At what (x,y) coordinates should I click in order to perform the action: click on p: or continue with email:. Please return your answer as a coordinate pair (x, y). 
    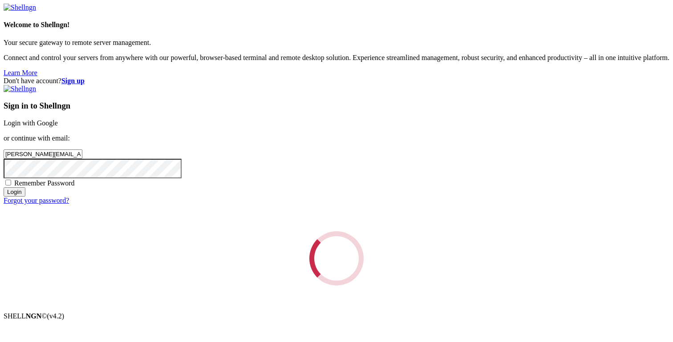
    Looking at the image, I should click on (336, 138).